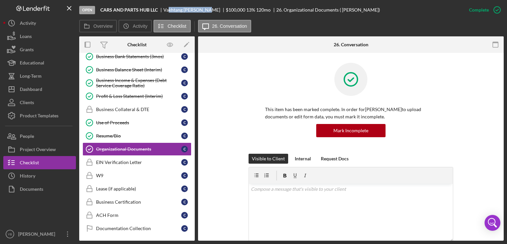 This screenshot has height=244, width=507. What do you see at coordinates (137, 70) in the screenshot?
I see `a: Business Balance Sheet (Interim) C` at bounding box center [137, 70].